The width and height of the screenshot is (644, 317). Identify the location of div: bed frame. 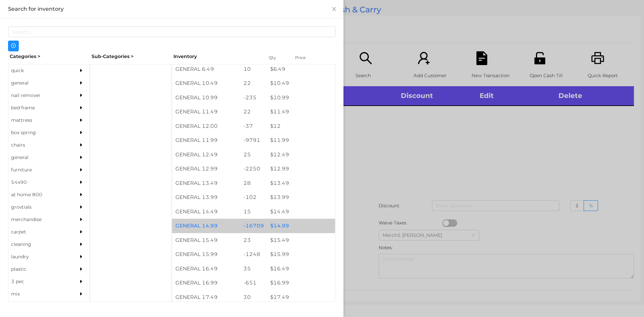
(39, 108).